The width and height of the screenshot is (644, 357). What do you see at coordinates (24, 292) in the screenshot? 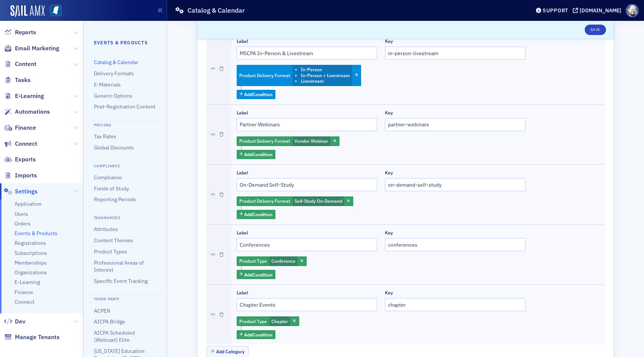
I see `a: Finance` at bounding box center [24, 292].